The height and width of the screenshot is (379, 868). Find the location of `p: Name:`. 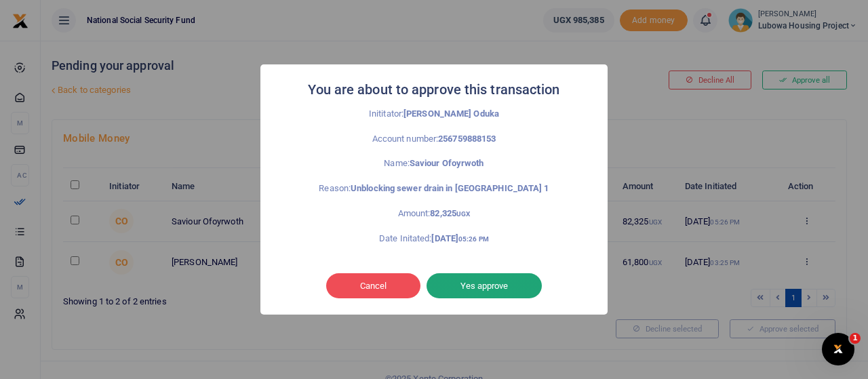

p: Name: is located at coordinates (434, 163).